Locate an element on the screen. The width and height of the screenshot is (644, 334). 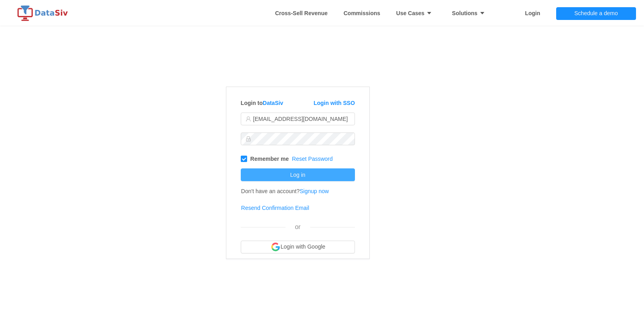
strong: Solutions is located at coordinates (470, 13).